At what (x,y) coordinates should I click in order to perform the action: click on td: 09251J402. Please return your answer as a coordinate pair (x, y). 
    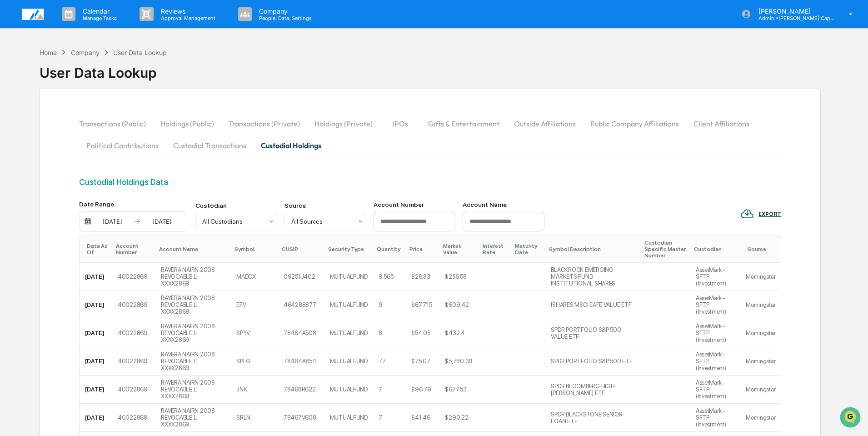
    Looking at the image, I should click on (301, 277).